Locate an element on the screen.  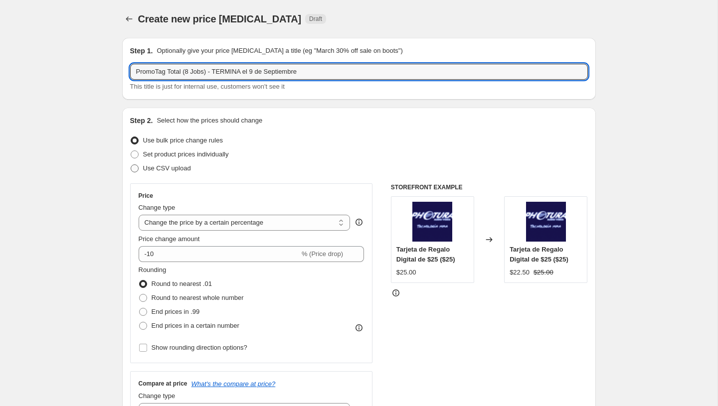
h2: Step 1. is located at coordinates (142, 51).